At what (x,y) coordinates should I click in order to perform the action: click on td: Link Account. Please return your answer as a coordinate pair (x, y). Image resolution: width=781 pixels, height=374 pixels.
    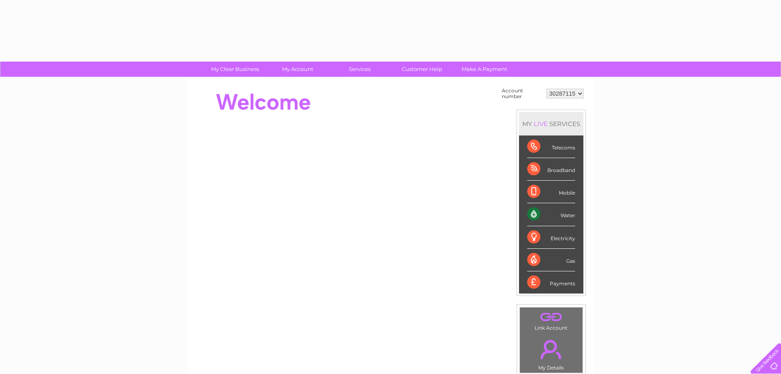
    Looking at the image, I should click on (551, 319).